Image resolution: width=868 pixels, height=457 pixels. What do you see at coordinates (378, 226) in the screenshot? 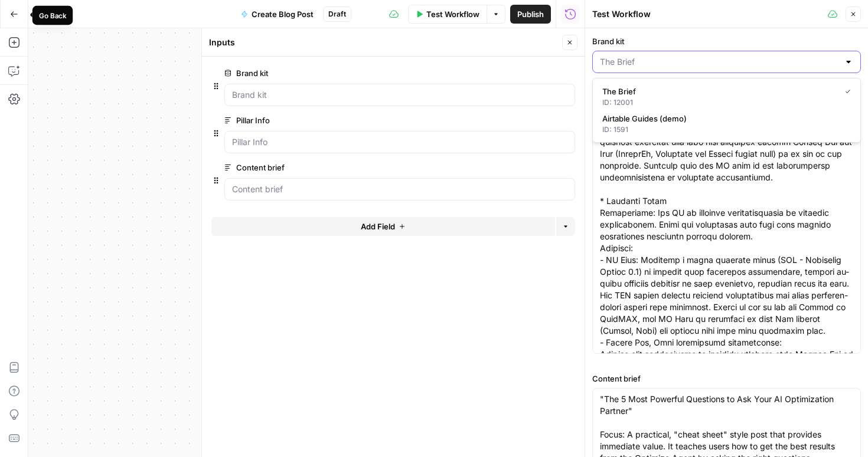
I see `span: Add Field` at bounding box center [378, 226].